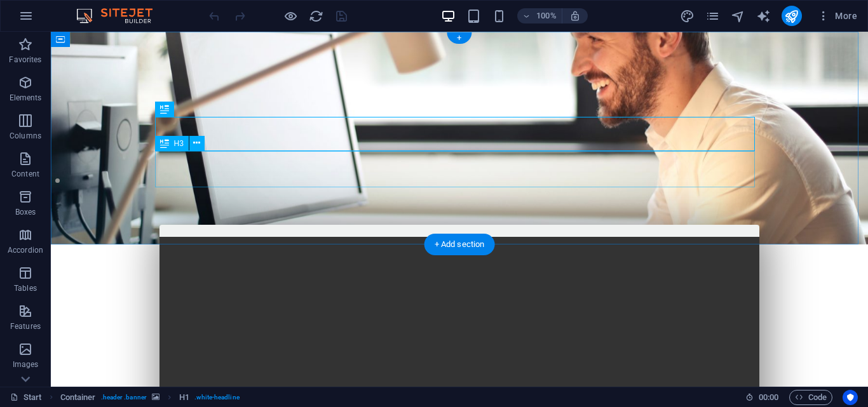  Describe the element at coordinates (316, 16) in the screenshot. I see `i: Reload page` at that location.